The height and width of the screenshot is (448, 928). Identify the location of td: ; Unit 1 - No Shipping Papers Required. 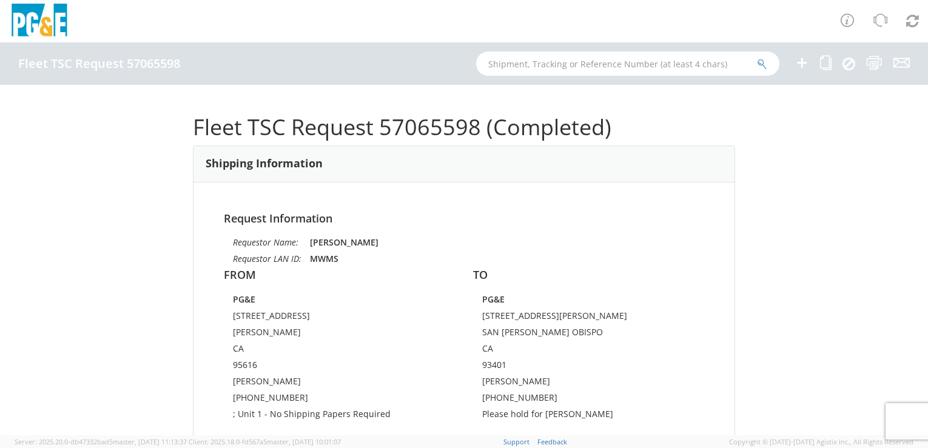
(339, 416).